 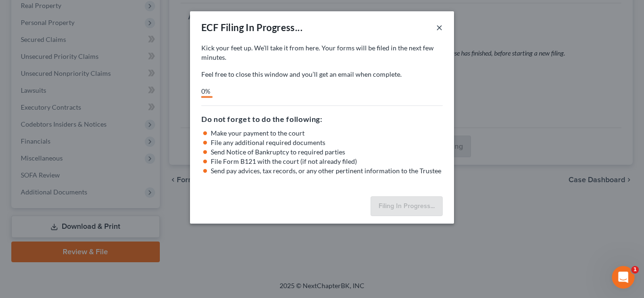 What do you see at coordinates (252, 27) in the screenshot?
I see `div: ECF Filing In Progress...` at bounding box center [252, 27].